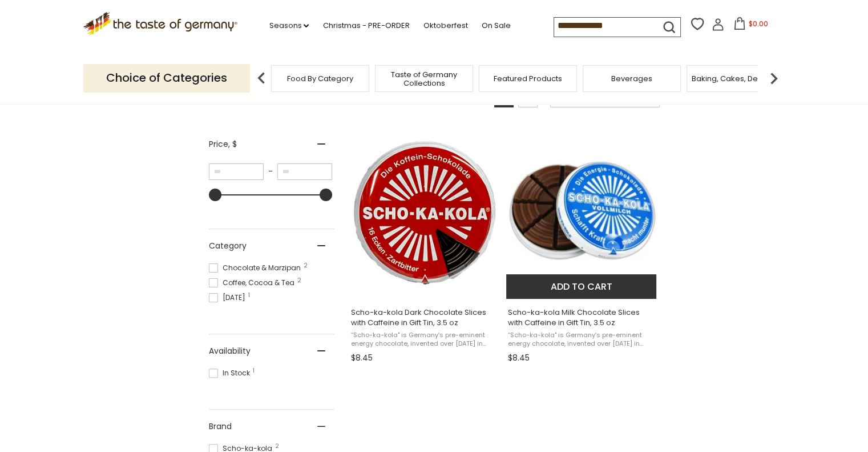  What do you see at coordinates (582, 247) in the screenshot?
I see `a: Scho-ka-kola Milk Chocolate Slices with Caffeine in Gift Tin, 3.5 oz` at bounding box center [582, 247].